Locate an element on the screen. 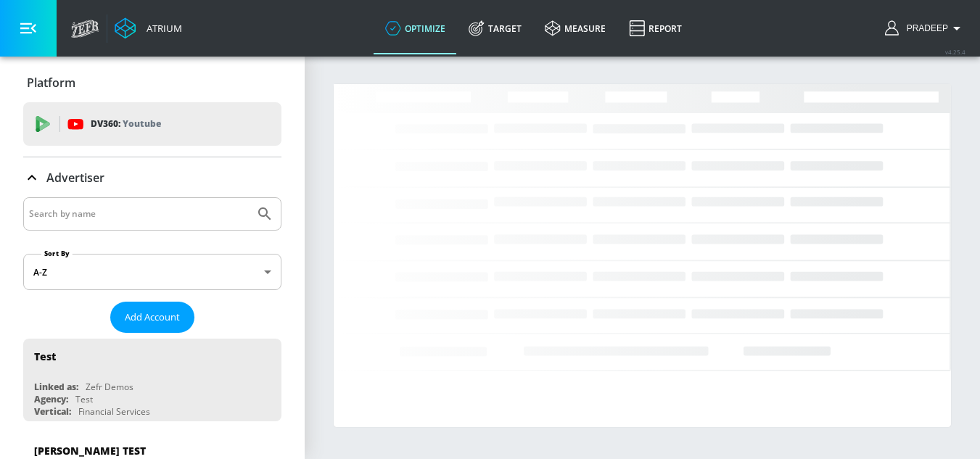  span: login as: pradeep.achutha@zefr.com is located at coordinates (924, 28).